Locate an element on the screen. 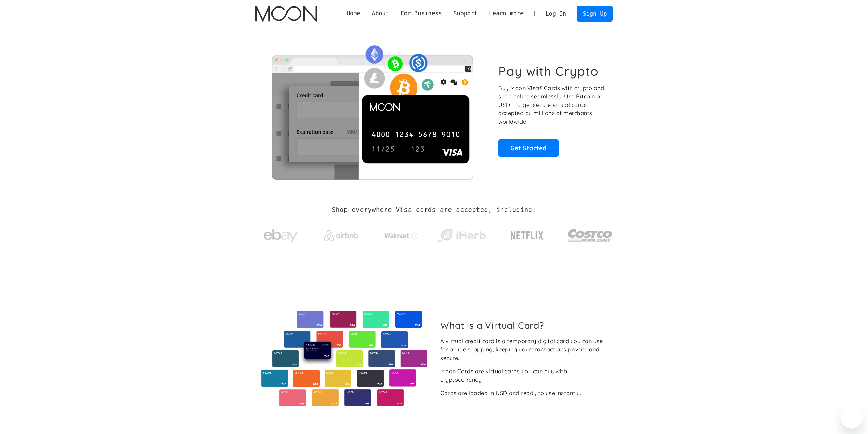 The height and width of the screenshot is (434, 868). h2: Shop everywhere Visa cards are accepted, including: is located at coordinates (434, 210).